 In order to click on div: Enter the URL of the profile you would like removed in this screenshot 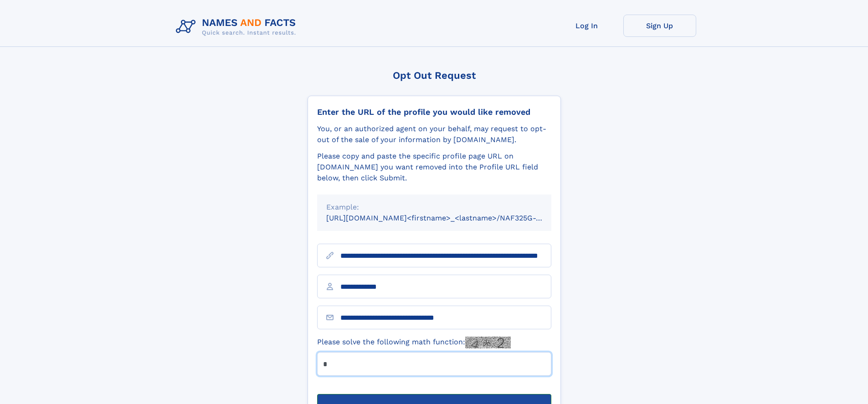, I will do `click(434, 112)`.